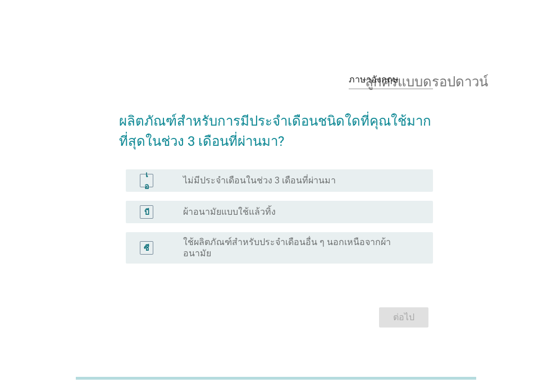 The width and height of the screenshot is (552, 392). What do you see at coordinates (259, 180) in the screenshot?
I see `font: ไม่มีประจำเดือนในช่วง 3 เดือนที่ผ่านมา` at bounding box center [259, 180].